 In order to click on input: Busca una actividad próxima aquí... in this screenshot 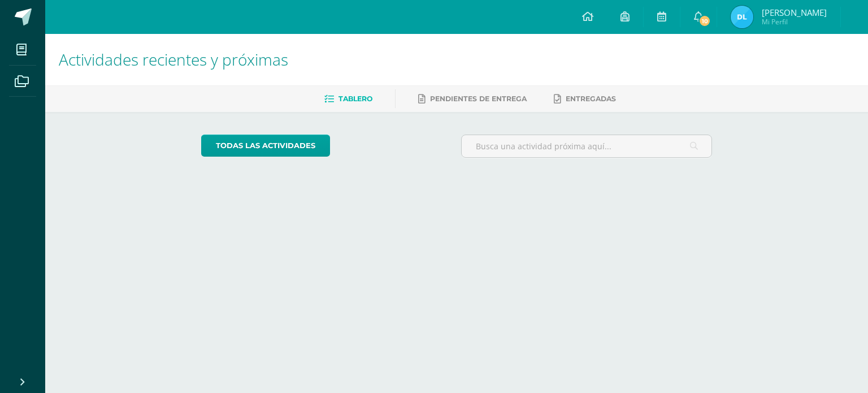, I will do `click(586, 146)`.